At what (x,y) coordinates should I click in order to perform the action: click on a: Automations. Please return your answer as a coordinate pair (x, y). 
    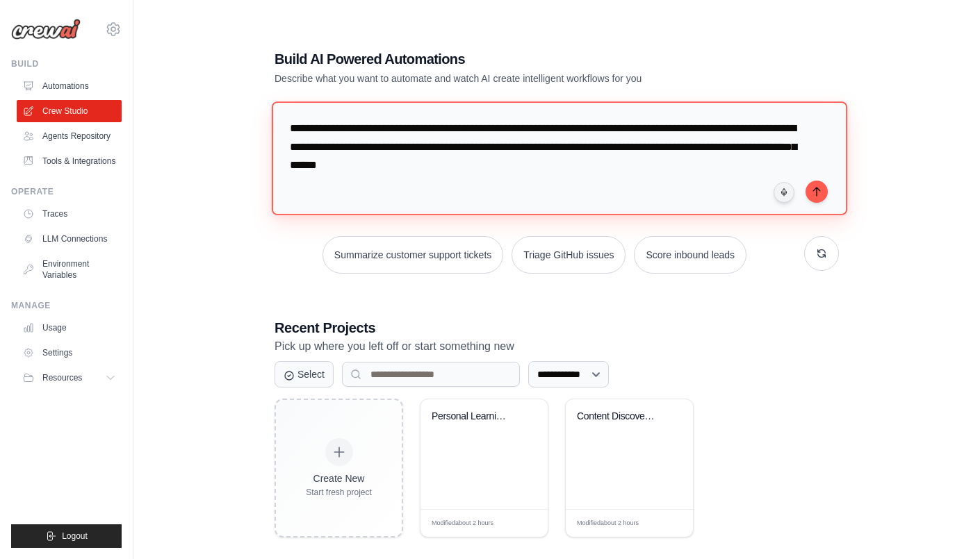
    Looking at the image, I should click on (69, 86).